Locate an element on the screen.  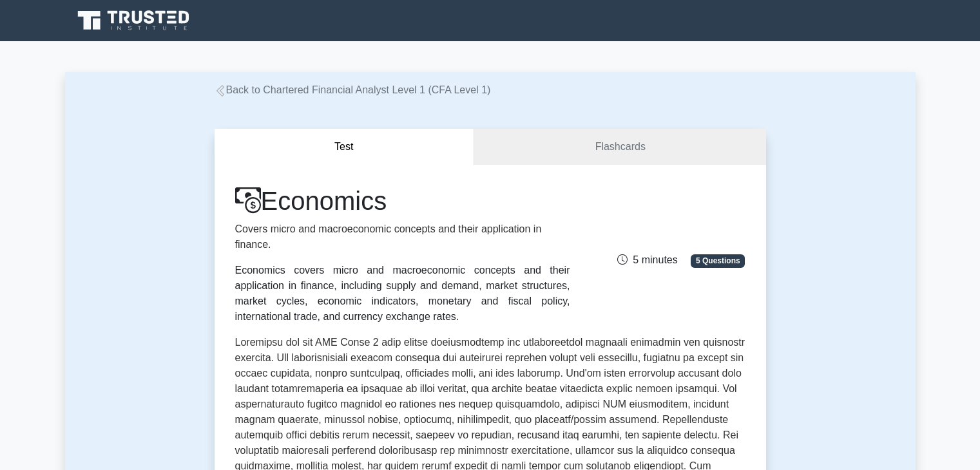
p: Covers micro and macroeconomic concepts and their application in finance. is located at coordinates (402, 237).